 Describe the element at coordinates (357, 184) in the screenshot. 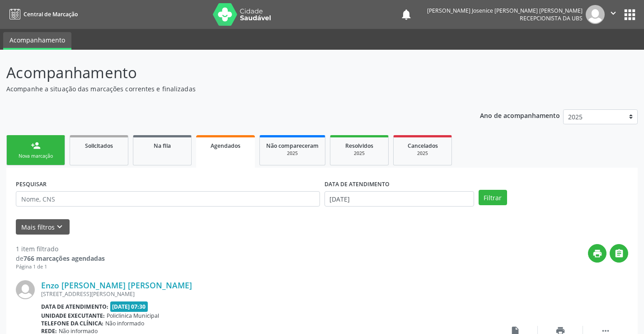

I see `label: DATA DE ATENDIMENTO` at that location.